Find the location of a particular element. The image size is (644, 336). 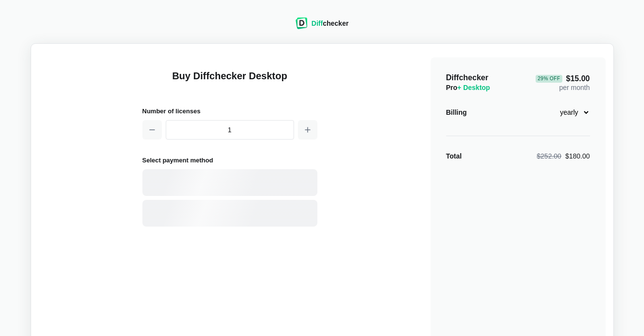

a: Diffchecker logoDiffchecker is located at coordinates (322, 26).